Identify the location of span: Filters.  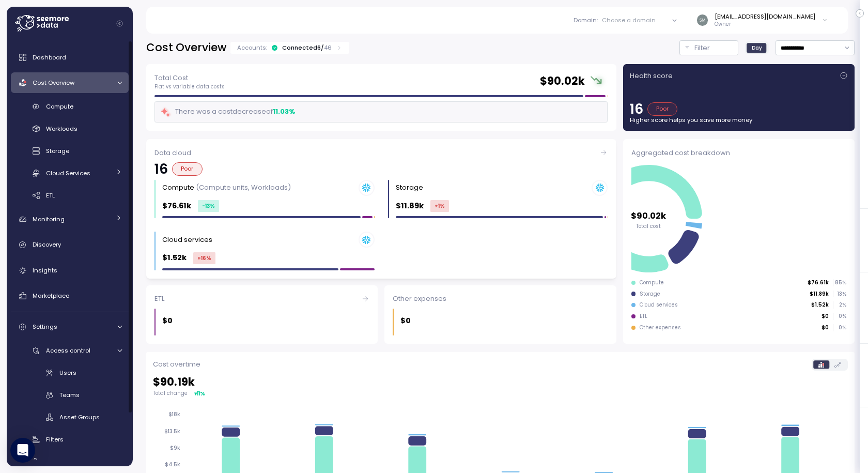
(55, 439).